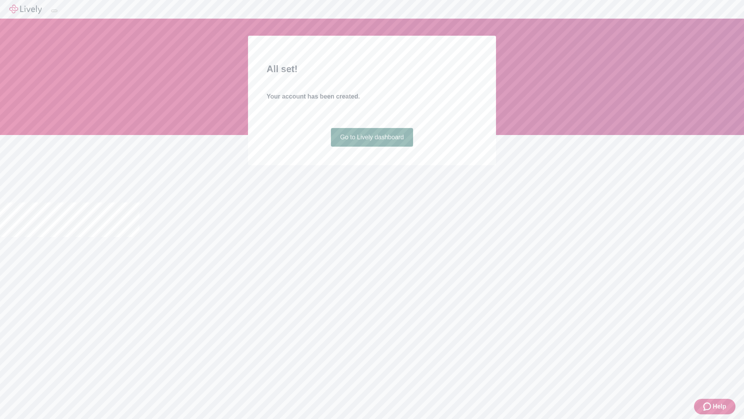  Describe the element at coordinates (715, 406) in the screenshot. I see `button: Zendesk support iconHelp` at that location.